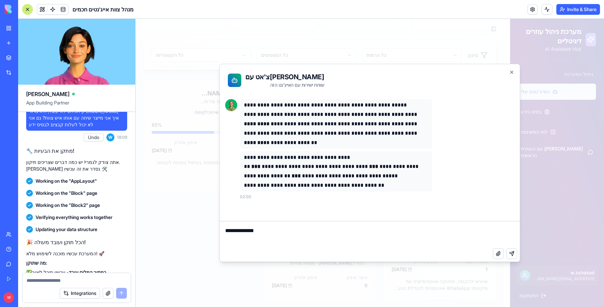  Describe the element at coordinates (77, 276) in the screenshot. I see `p: ✅ - עכשיו תוכל ליצור תת-אייג'נטים בקליק!` at that location.